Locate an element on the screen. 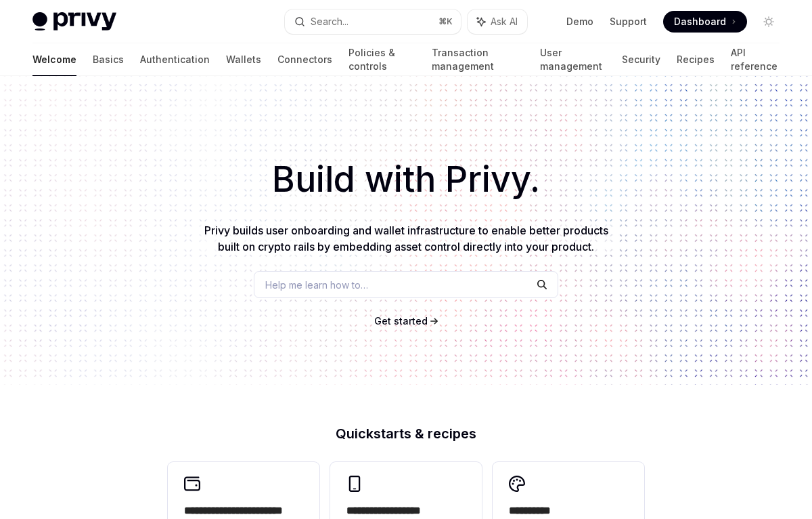 This screenshot has height=519, width=812. span: Help me learn how to… is located at coordinates (317, 285).